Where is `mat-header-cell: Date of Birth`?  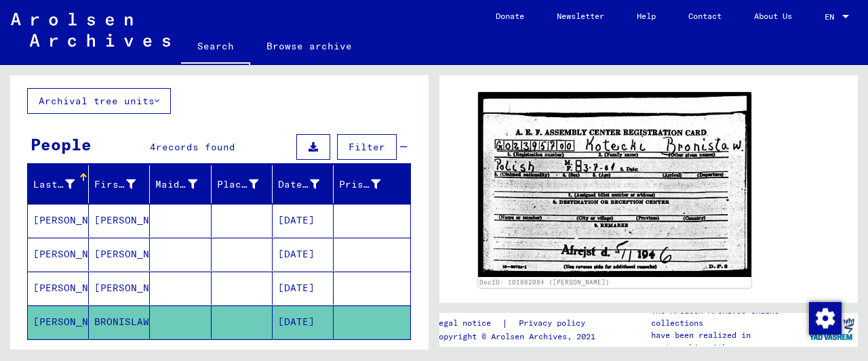 mat-header-cell: Date of Birth is located at coordinates (303, 184).